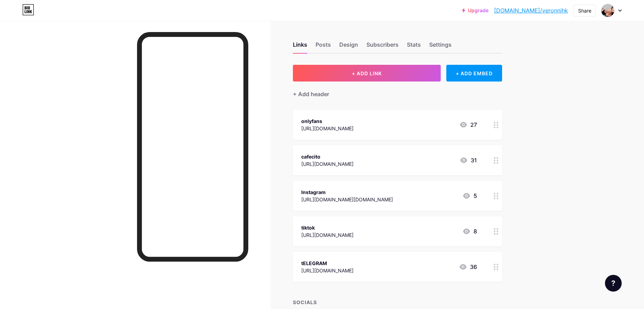 The width and height of the screenshot is (644, 309). I want to click on div: Links, so click(300, 46).